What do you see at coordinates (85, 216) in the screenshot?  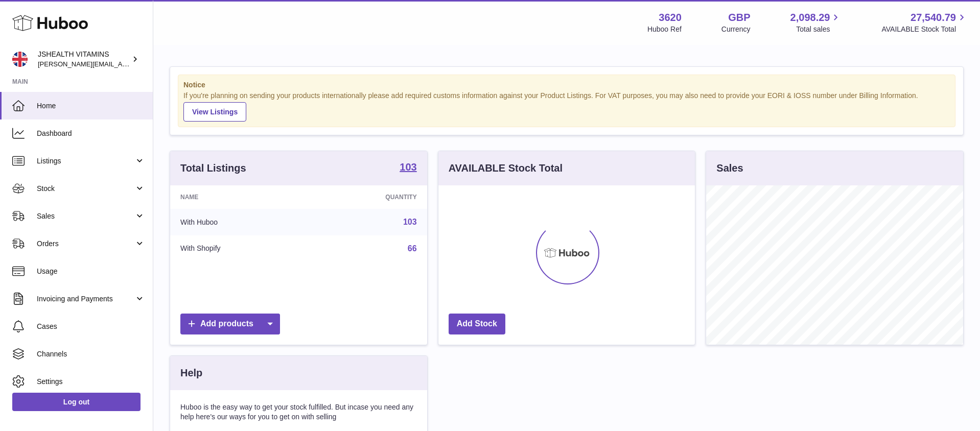 I see `span: Sales` at bounding box center [85, 216].